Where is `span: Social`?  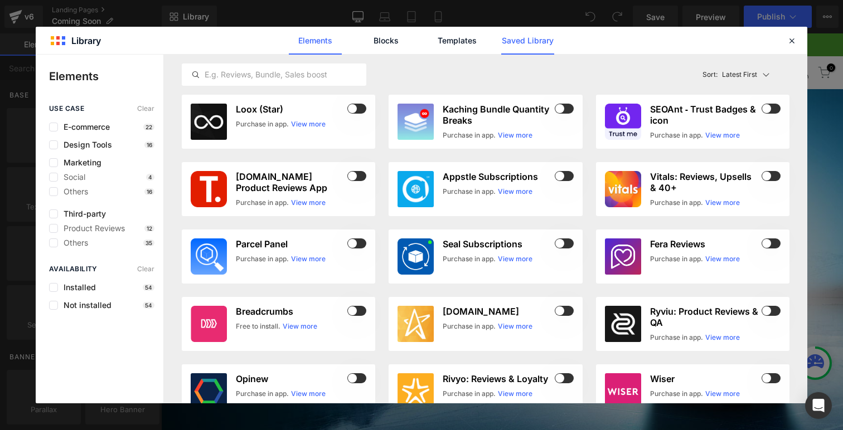 span: Social is located at coordinates (71, 177).